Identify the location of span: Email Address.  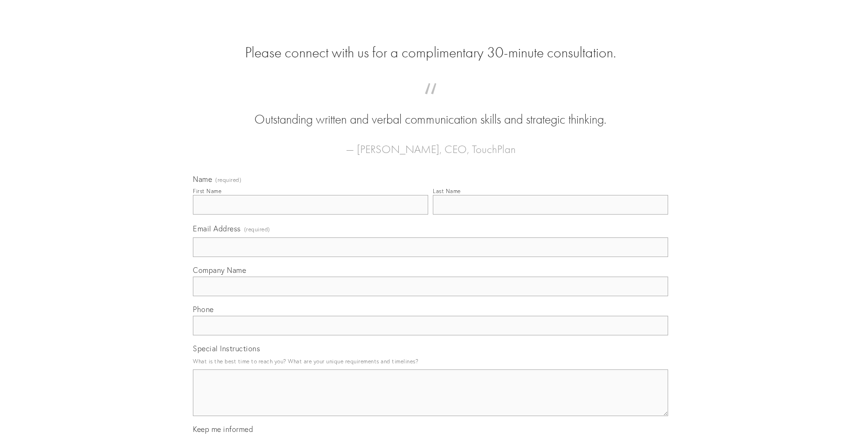
(217, 228).